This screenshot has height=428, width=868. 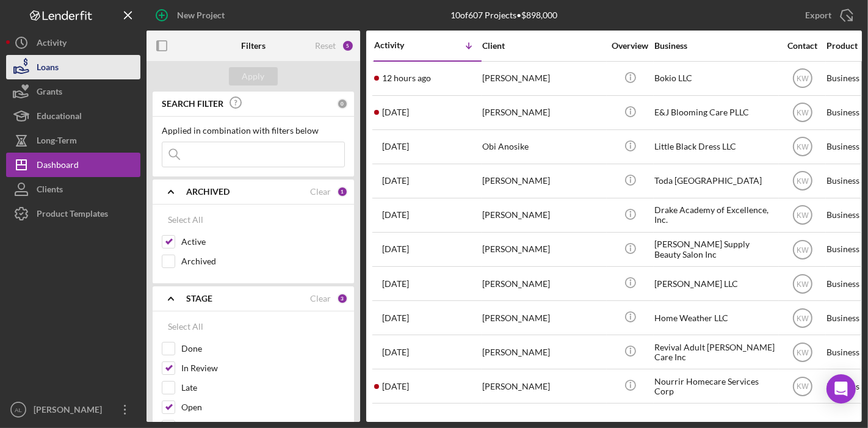 What do you see at coordinates (395, 147) in the screenshot?
I see `time: 2025-08-11 20:21` at bounding box center [395, 147].